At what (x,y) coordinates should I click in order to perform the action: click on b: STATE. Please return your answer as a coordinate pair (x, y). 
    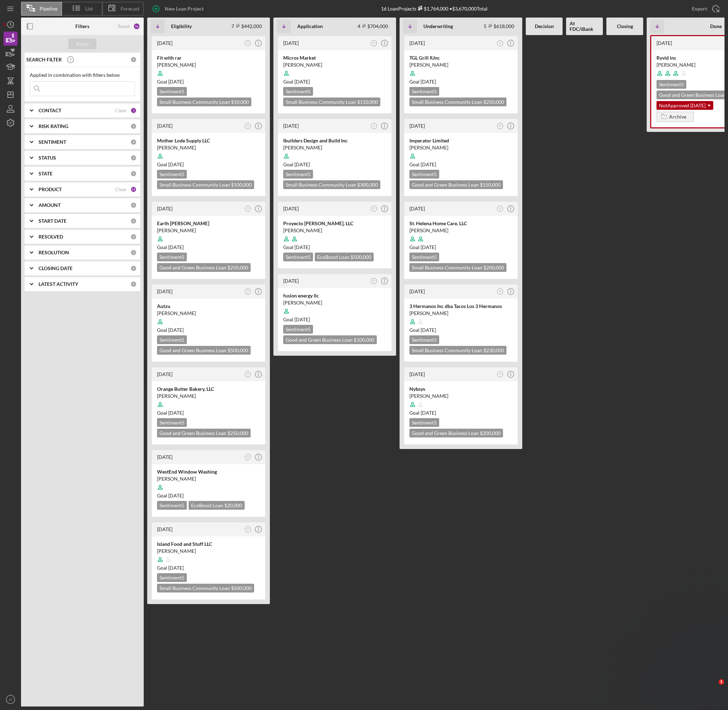
    Looking at the image, I should click on (46, 174).